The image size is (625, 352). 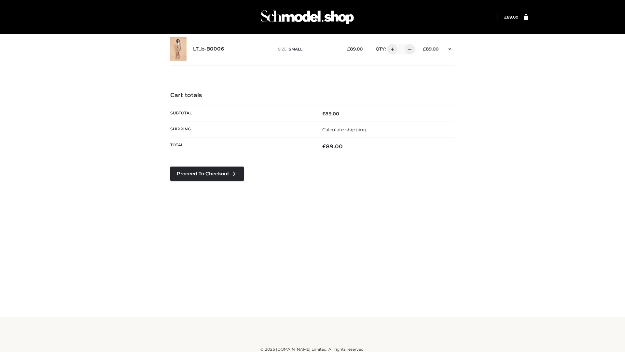 I want to click on a: Calculate shipping, so click(x=344, y=130).